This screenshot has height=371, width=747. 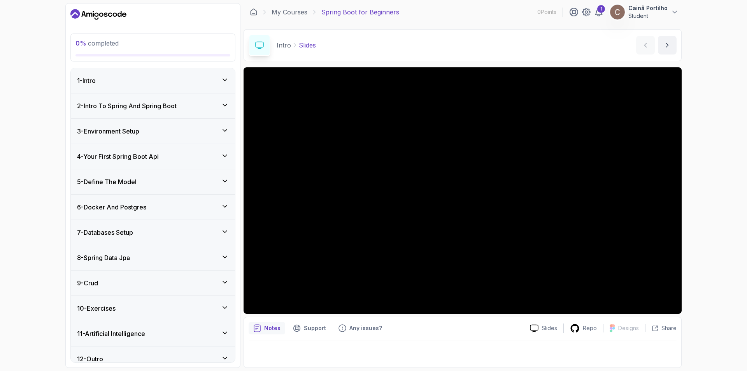 I want to click on button: 2-Intro To Spring And Spring Boot, so click(x=153, y=106).